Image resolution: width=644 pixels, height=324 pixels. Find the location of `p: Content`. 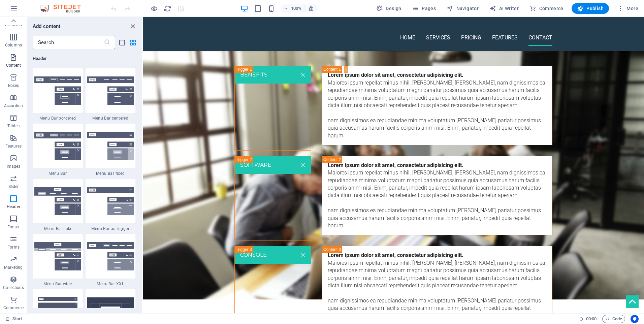

p: Content is located at coordinates (13, 65).